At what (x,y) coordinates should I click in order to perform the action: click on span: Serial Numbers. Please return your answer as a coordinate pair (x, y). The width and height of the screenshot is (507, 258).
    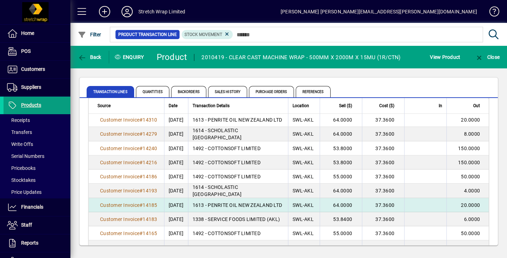
    Looking at the image, I should click on (26, 156).